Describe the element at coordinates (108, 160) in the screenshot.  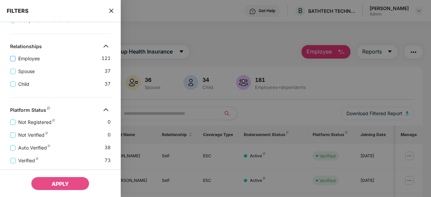
I see `span: 73` at that location.